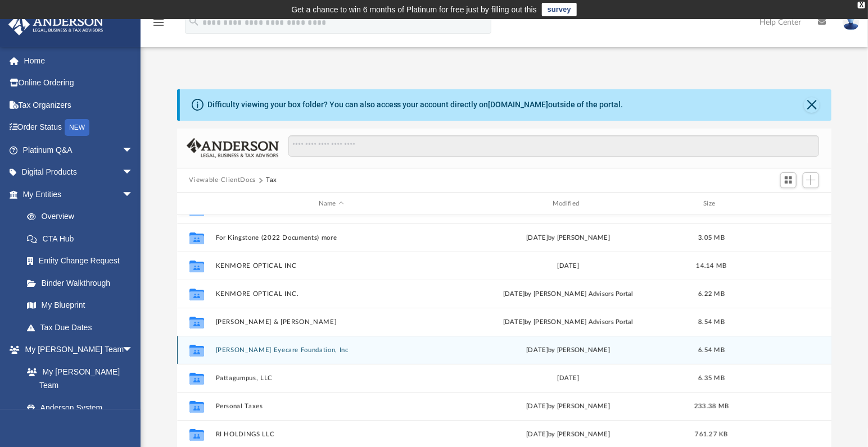  What do you see at coordinates (272, 180) in the screenshot?
I see `button: Tax` at bounding box center [272, 180].